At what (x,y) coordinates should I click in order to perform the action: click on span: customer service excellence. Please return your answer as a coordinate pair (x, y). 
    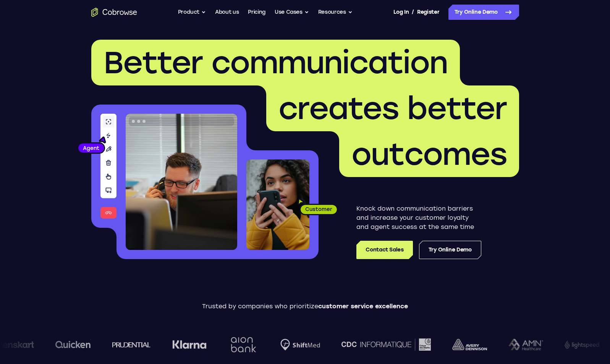
    Looking at the image, I should click on (362, 306).